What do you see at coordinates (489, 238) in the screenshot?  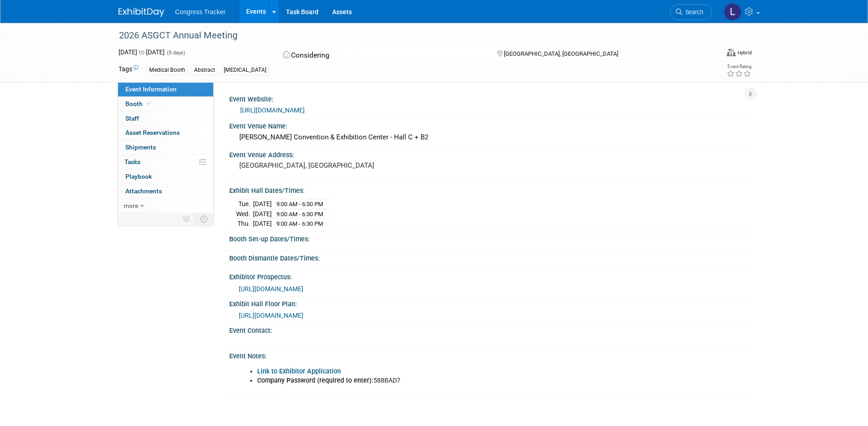 I see `div: Booth Set-up Dates/Times:` at bounding box center [489, 238].